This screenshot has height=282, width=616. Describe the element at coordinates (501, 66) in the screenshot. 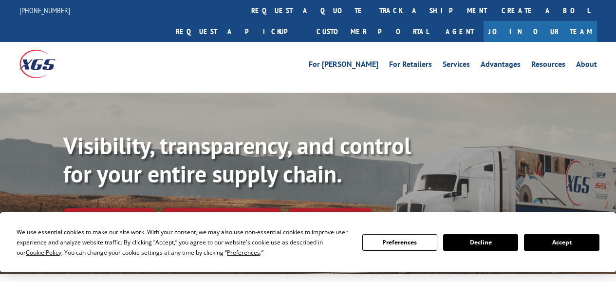

I see `a: Advantages` at that location.